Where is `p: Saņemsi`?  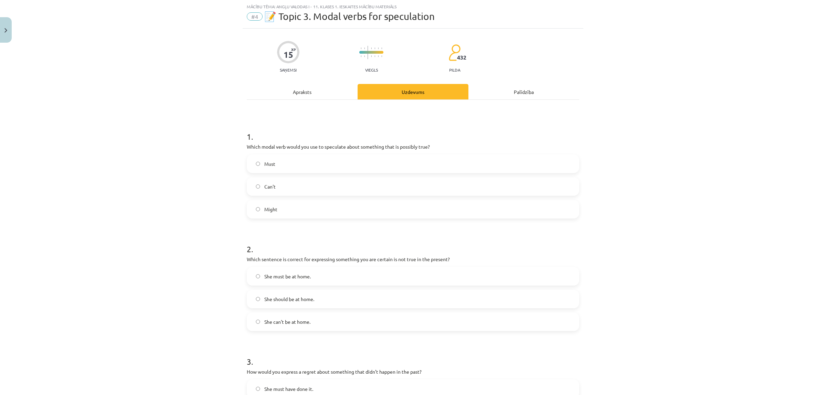 p: Saņemsi is located at coordinates (288, 70).